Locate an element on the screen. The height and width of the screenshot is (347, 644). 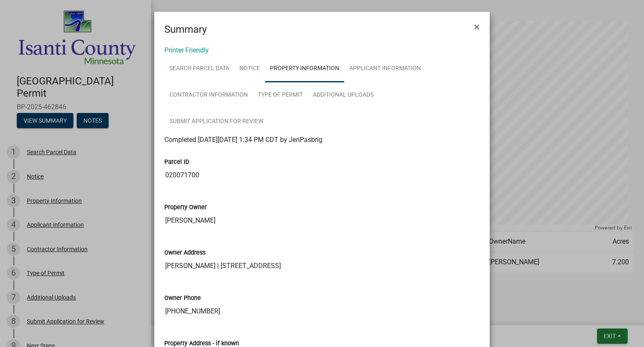
a: Notice is located at coordinates (250, 69).